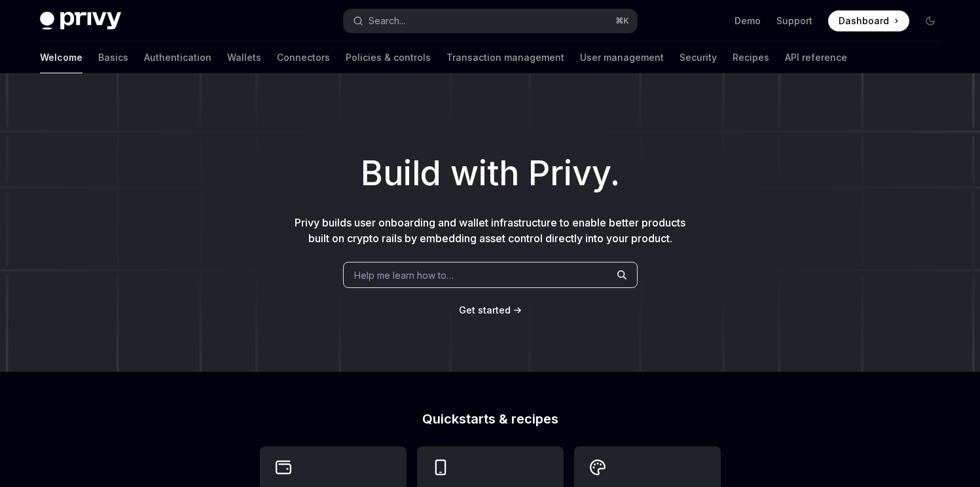 Image resolution: width=980 pixels, height=487 pixels. Describe the element at coordinates (747, 21) in the screenshot. I see `a: Demo` at that location.